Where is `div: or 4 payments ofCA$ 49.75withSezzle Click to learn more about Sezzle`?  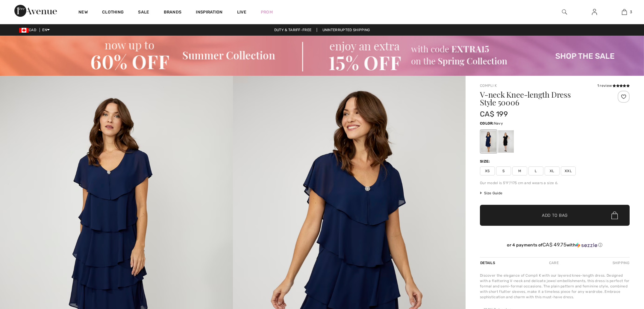 div: or 4 payments ofCA$ 49.75withSezzle Click to learn more about Sezzle is located at coordinates (555, 246).